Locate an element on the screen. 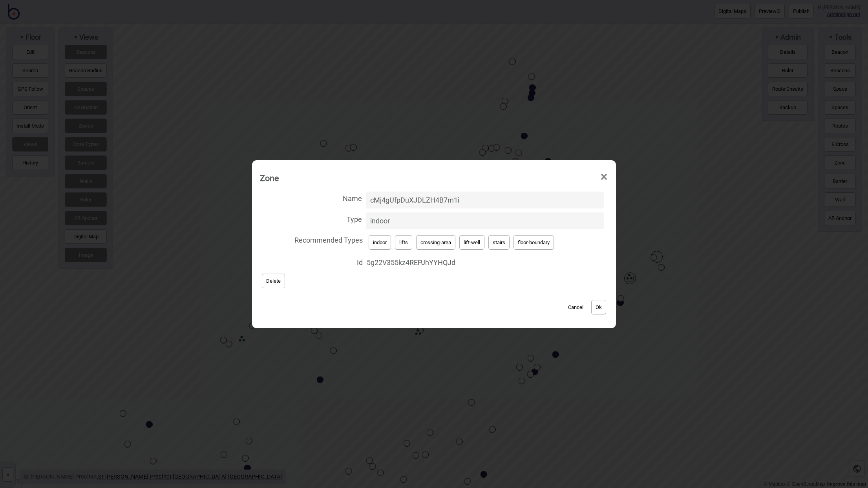  span: 5g22V355kz4REPJhYYHQJd is located at coordinates (485, 262).